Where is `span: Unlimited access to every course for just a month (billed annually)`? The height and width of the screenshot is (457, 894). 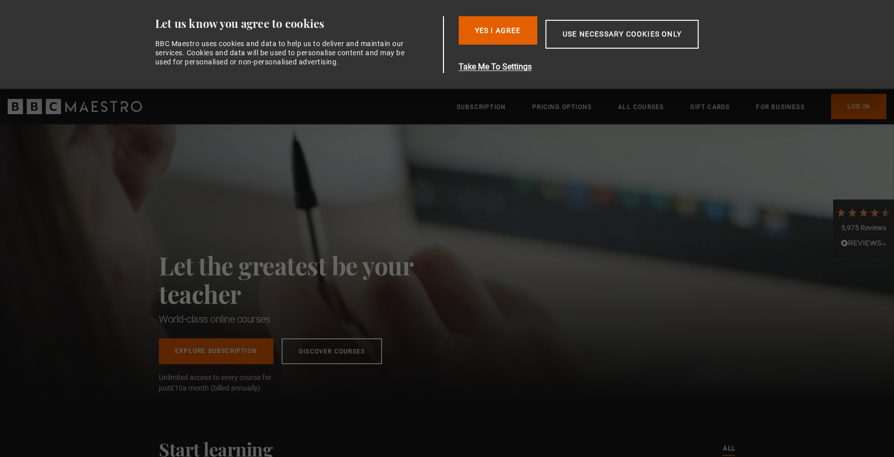
span: Unlimited access to every course for just a month (billed annually) is located at coordinates (227, 383).